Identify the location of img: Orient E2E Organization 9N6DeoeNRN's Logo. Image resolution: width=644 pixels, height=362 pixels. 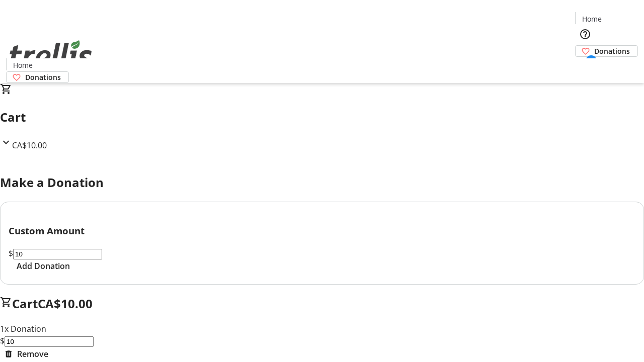
(51, 54).